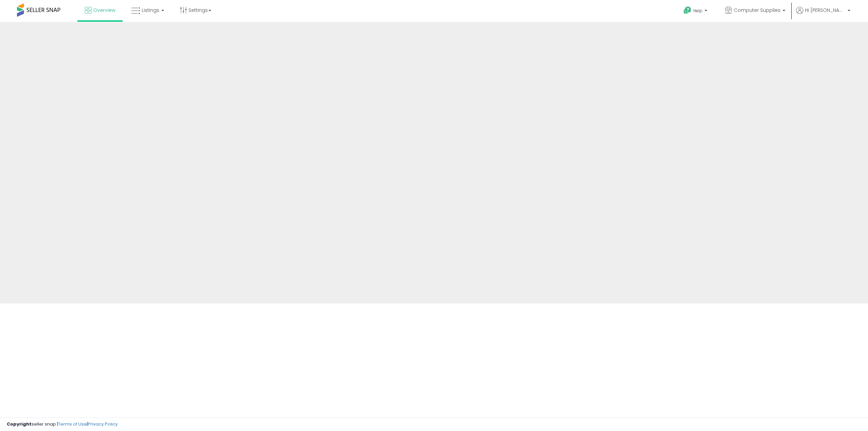 This screenshot has height=431, width=868. What do you see at coordinates (687, 10) in the screenshot?
I see `i: Get Help` at bounding box center [687, 10].